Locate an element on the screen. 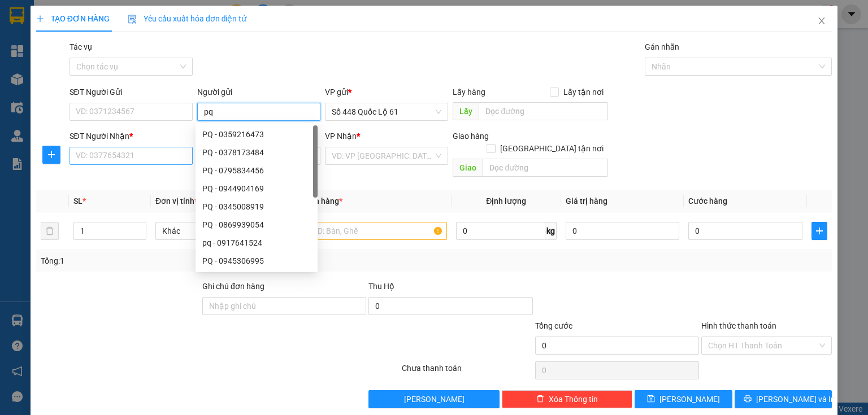  span: Tổng cước is located at coordinates (554, 326).